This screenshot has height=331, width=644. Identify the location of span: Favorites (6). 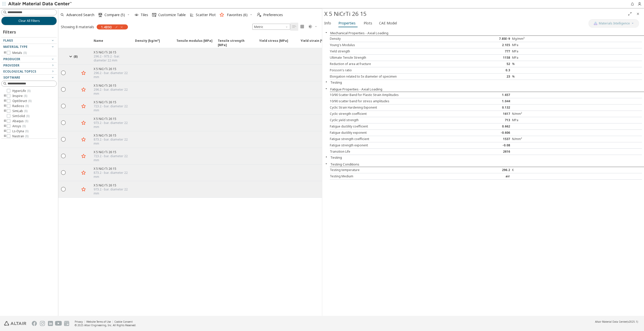
(237, 15).